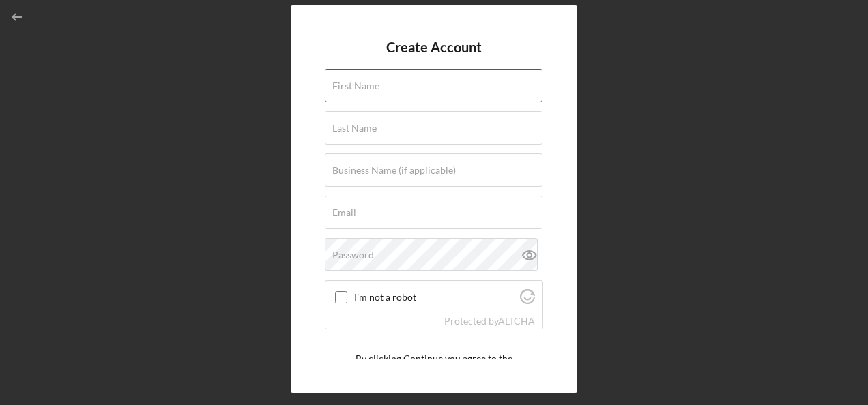 Image resolution: width=868 pixels, height=405 pixels. I want to click on label: Email, so click(344, 213).